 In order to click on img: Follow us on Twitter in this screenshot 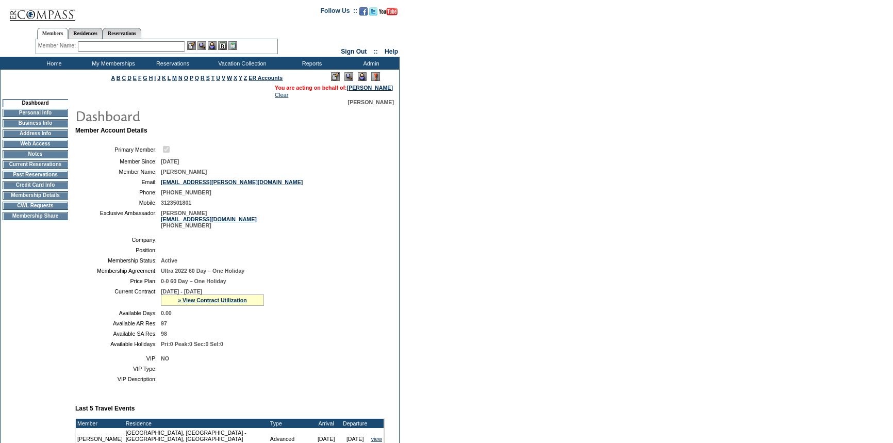, I will do `click(373, 11)`.